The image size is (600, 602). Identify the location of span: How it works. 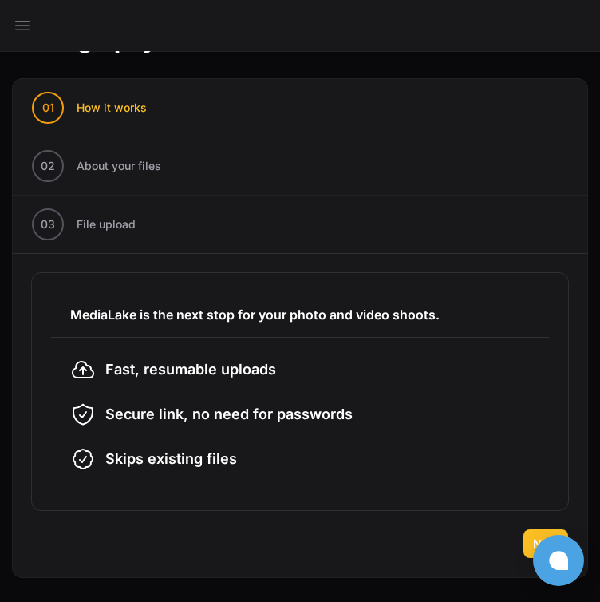
(112, 108).